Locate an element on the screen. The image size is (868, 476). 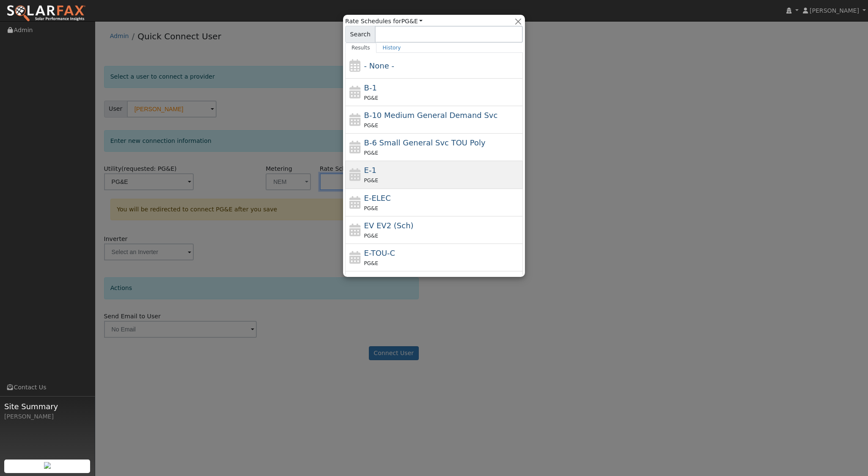
span: - None - is located at coordinates (379, 66).